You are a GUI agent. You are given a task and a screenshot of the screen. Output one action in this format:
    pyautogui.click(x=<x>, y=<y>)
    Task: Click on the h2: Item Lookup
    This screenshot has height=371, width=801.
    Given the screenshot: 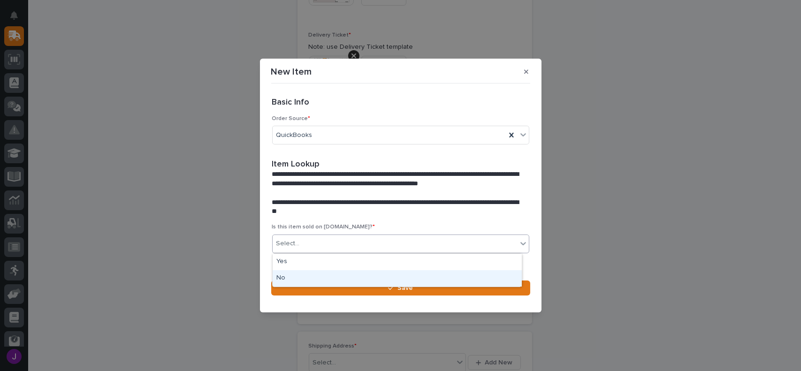 What is the action you would take?
    pyautogui.click(x=296, y=165)
    